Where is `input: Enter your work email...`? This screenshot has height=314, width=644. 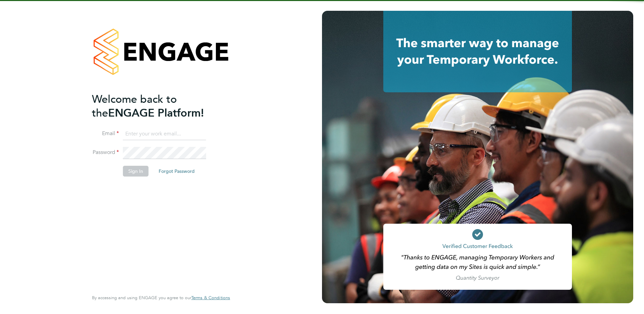
input: Enter your work email... is located at coordinates (164, 134).